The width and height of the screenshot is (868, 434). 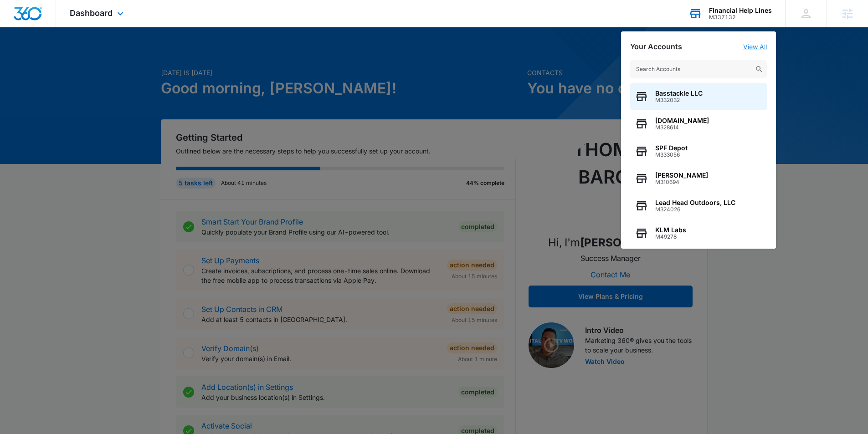 I want to click on span: M310694, so click(x=682, y=182).